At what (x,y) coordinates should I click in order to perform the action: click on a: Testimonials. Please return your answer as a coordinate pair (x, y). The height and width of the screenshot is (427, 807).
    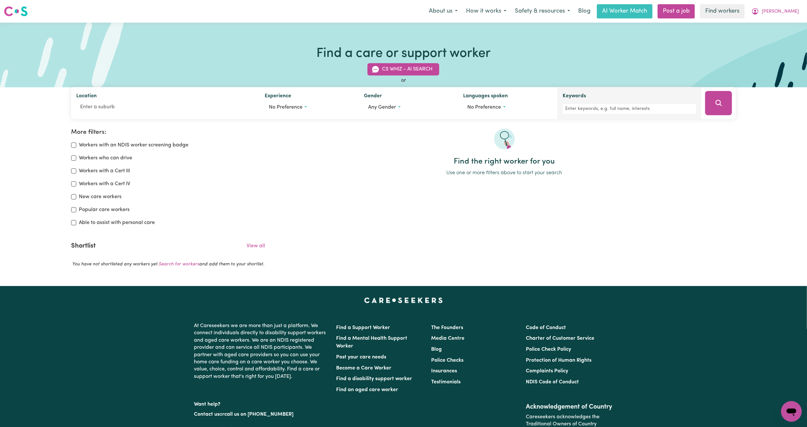
    Looking at the image, I should click on (446, 382).